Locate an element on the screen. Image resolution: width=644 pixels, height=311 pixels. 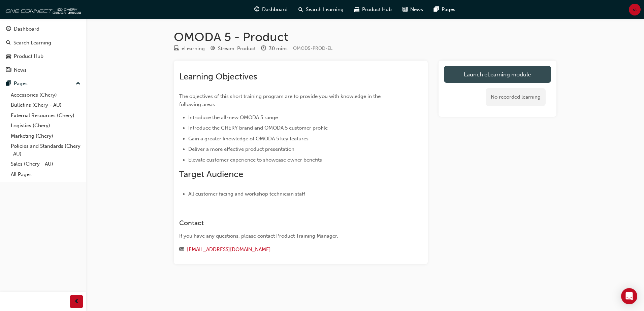
button: DashboardSearch LearningProduct HubNews is located at coordinates (43, 49).